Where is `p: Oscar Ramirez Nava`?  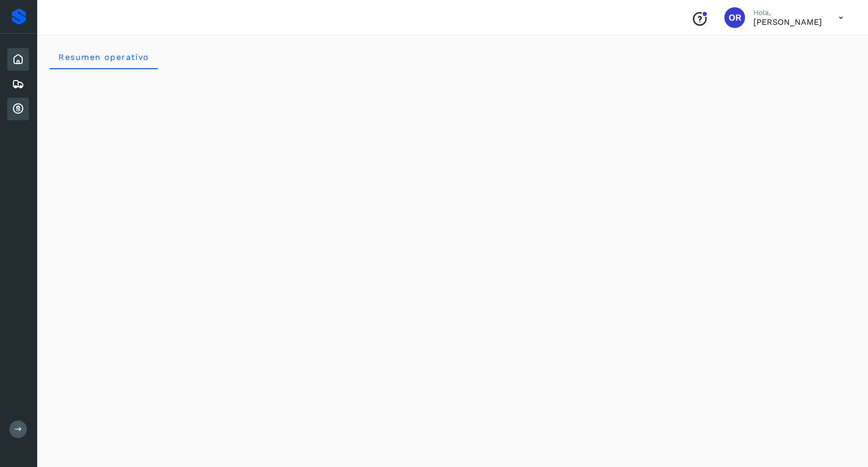 p: Oscar Ramirez Nava is located at coordinates (788, 21).